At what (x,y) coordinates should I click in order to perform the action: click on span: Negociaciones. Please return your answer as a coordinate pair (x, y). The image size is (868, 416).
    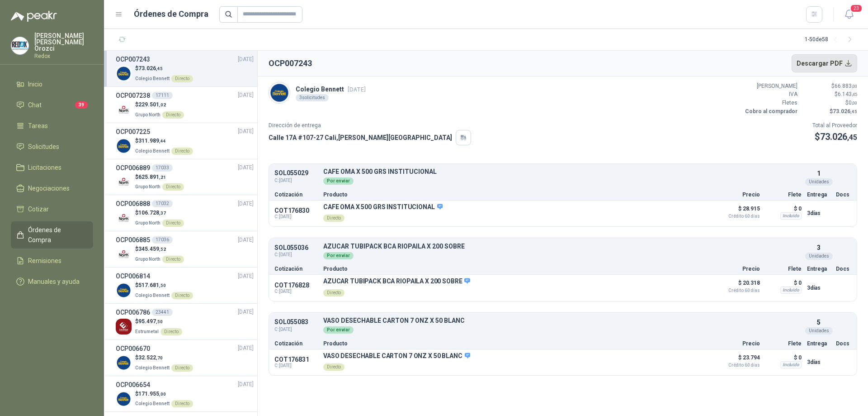
    Looking at the image, I should click on (49, 188).